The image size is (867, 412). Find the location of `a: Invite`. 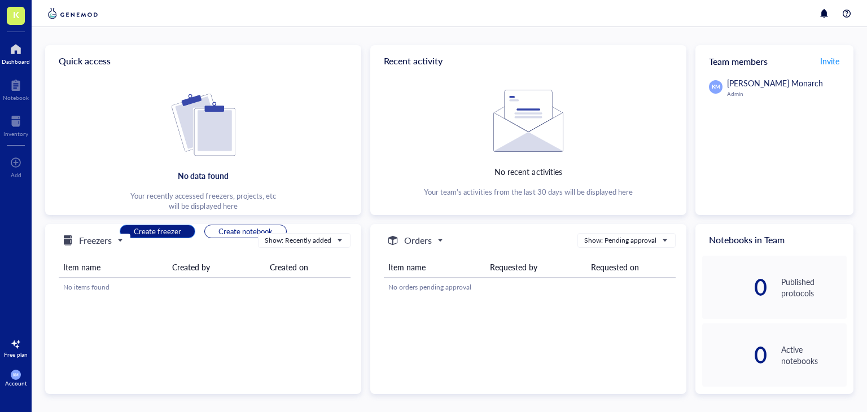

a: Invite is located at coordinates (830, 61).